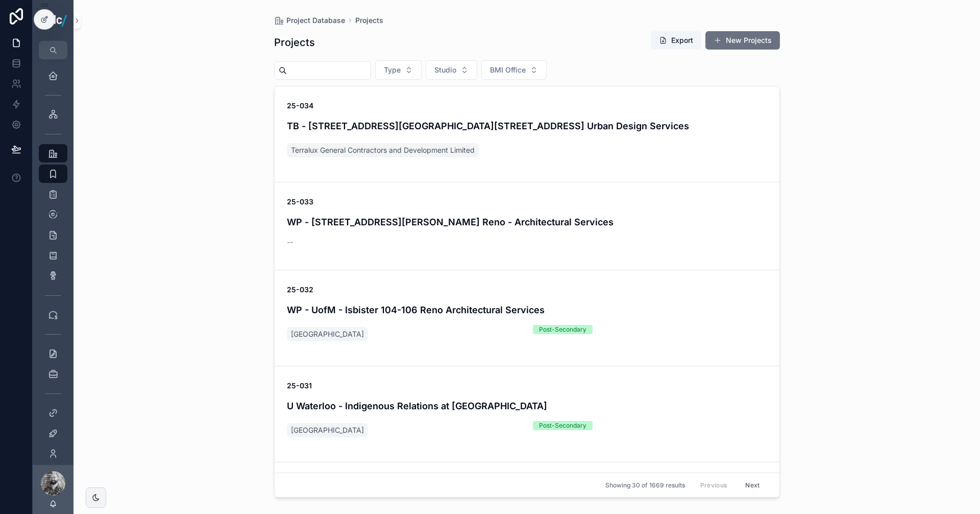 This screenshot has height=514, width=980. I want to click on button: Export, so click(676, 41).